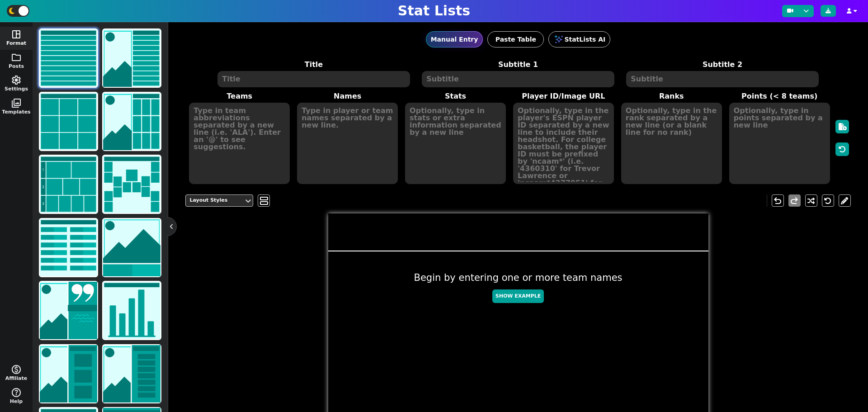 This screenshot has height=412, width=868. I want to click on span: photo_library, so click(16, 103).